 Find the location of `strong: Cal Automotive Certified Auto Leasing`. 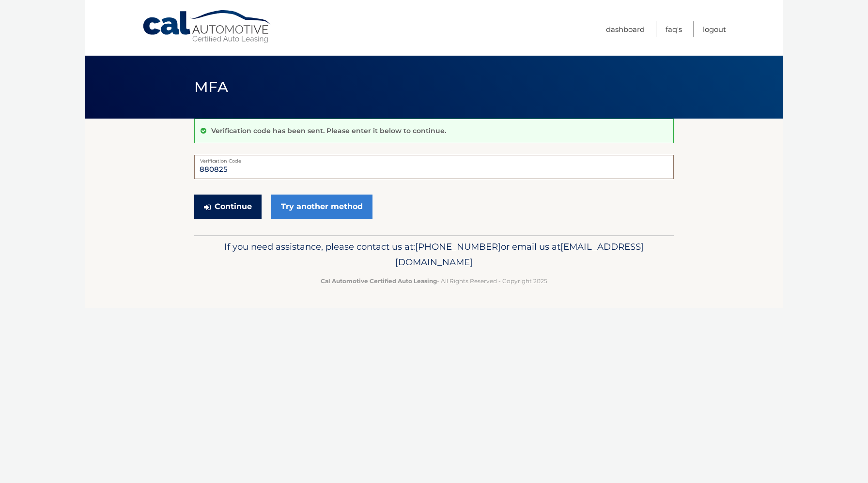

strong: Cal Automotive Certified Auto Leasing is located at coordinates (379, 281).